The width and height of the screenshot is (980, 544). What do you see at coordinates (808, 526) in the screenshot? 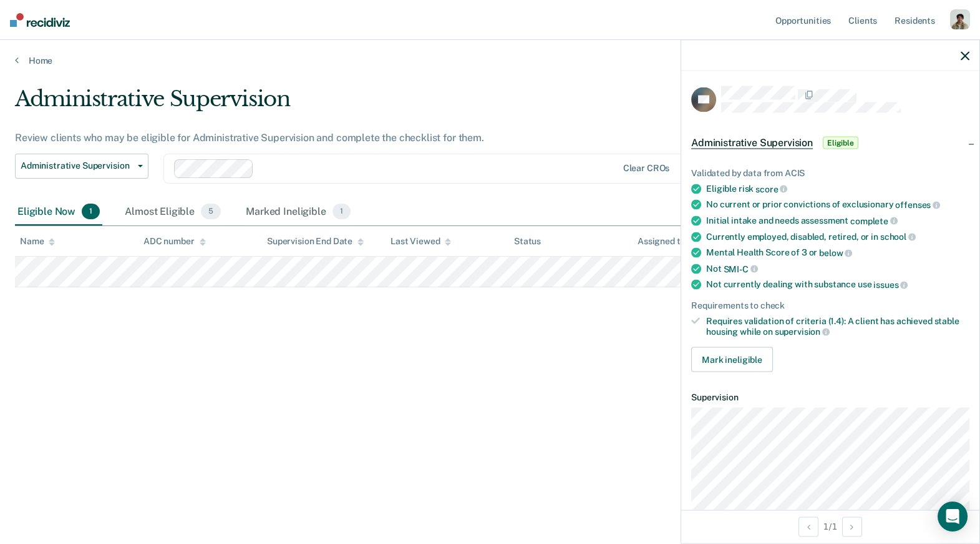
I see `button: Previous Opportunity` at bounding box center [808, 526].